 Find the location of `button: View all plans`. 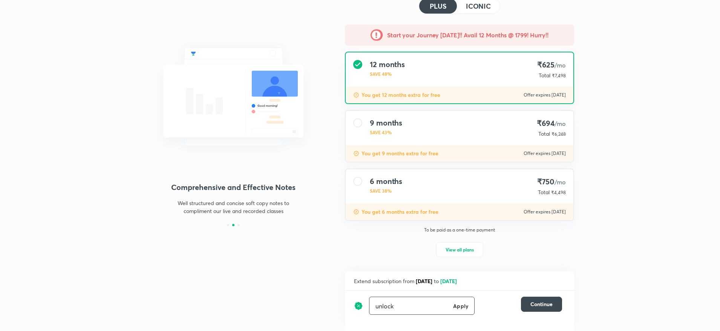

button: View all plans is located at coordinates (459, 250).